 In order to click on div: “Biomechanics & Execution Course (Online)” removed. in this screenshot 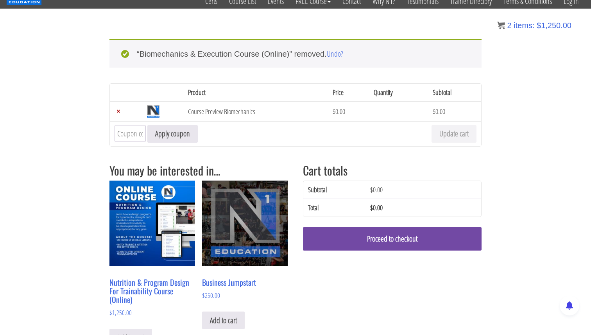, I will do `click(296, 53)`.